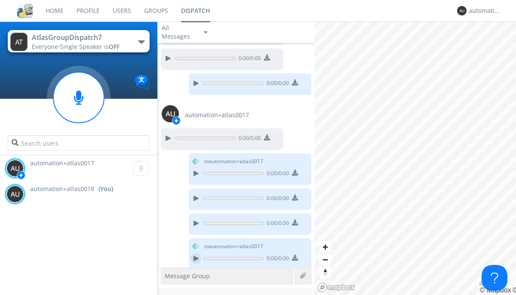  Describe the element at coordinates (483, 284) in the screenshot. I see `button: Toggle attribution` at that location.